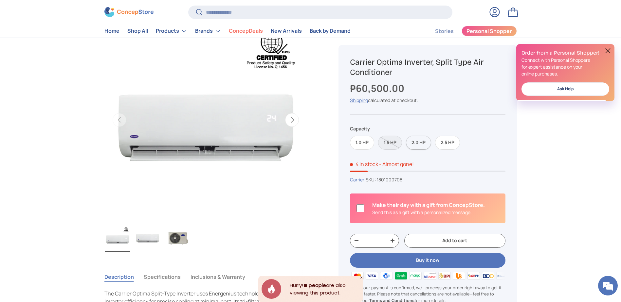 This screenshot has height=302, width=621. What do you see at coordinates (473, 276) in the screenshot?
I see `img: qrph` at bounding box center [473, 276].